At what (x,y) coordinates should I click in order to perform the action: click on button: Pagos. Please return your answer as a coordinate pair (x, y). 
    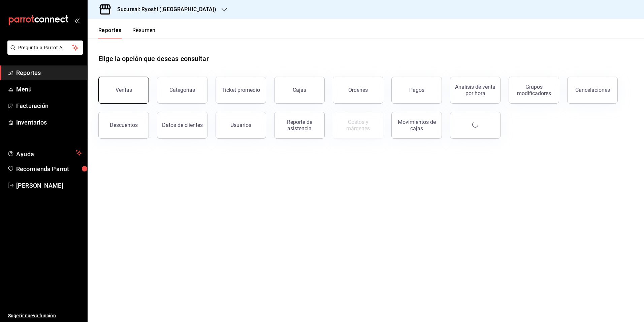
    Looking at the image, I should click on (417, 90).